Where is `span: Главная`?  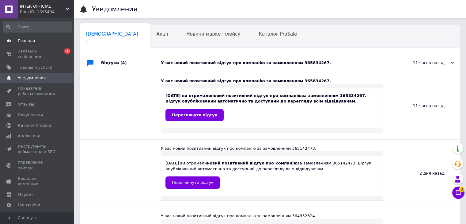
span: Главная is located at coordinates (26, 41).